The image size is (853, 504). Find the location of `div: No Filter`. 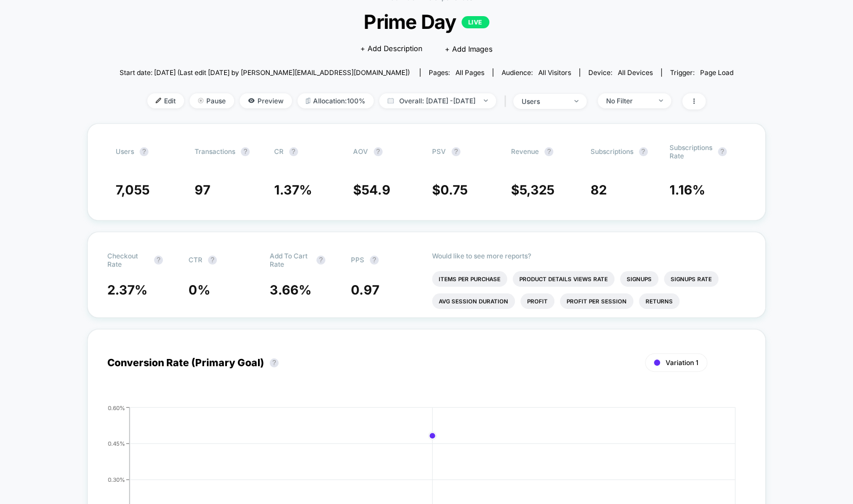

div: No Filter is located at coordinates (628, 101).